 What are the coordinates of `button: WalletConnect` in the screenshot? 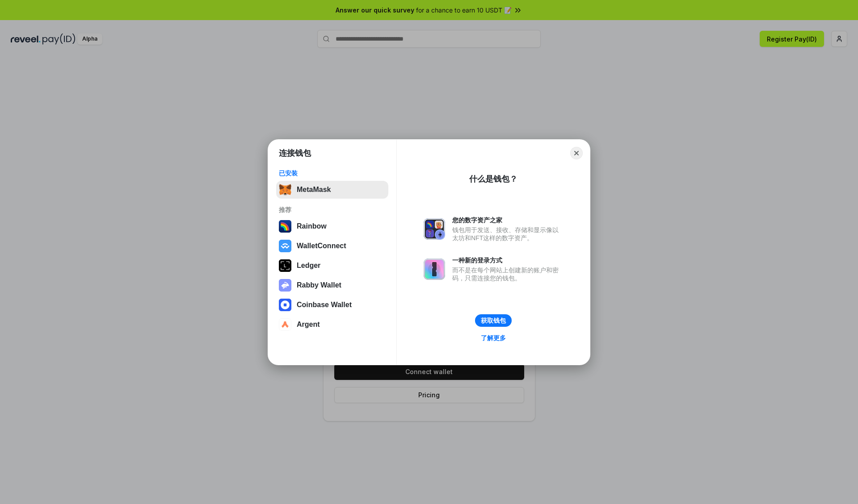 It's located at (332, 246).